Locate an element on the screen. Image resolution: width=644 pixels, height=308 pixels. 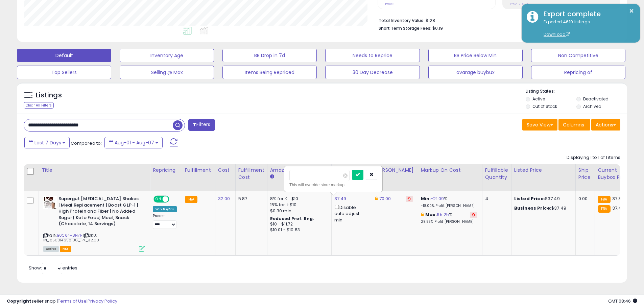
a: 37.49 is located at coordinates (341, 199).